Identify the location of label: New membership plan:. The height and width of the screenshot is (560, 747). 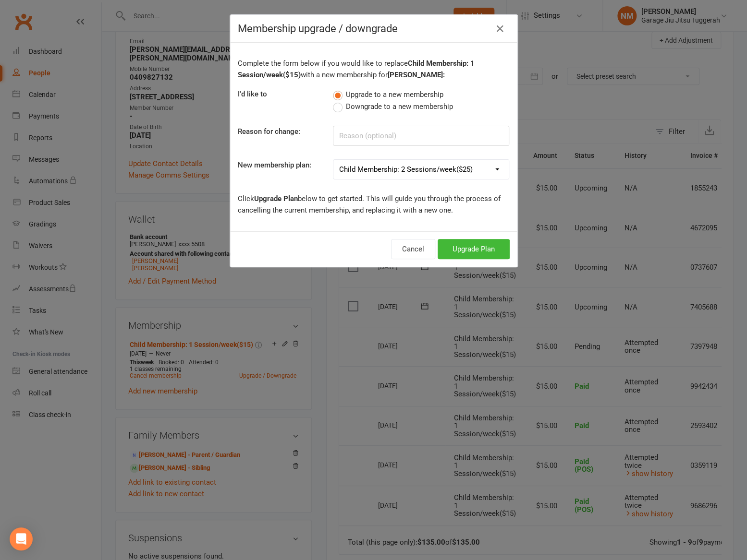
(274, 165).